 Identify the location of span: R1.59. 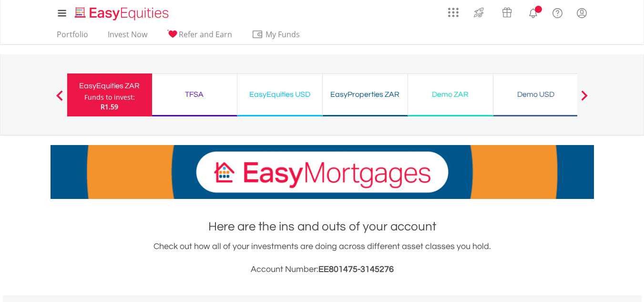
(109, 106).